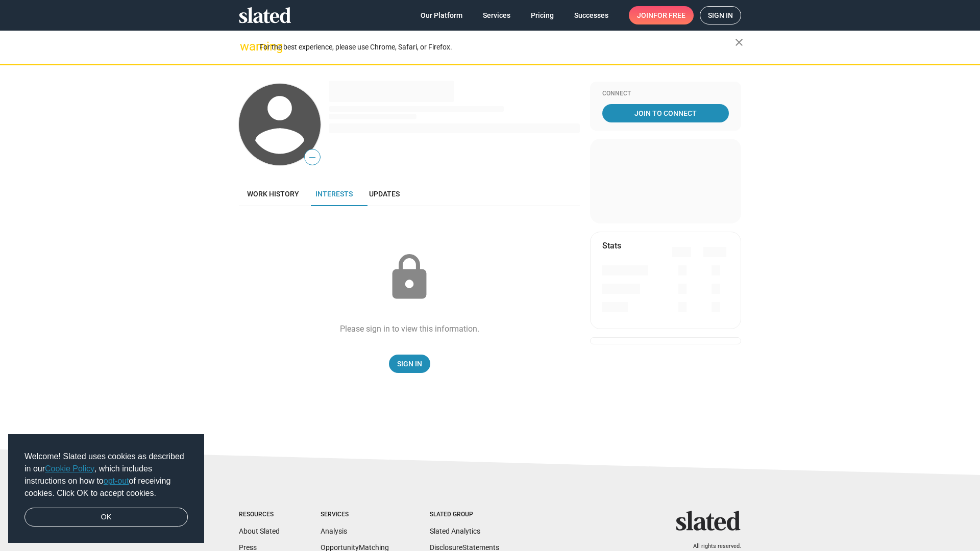 This screenshot has width=980, height=551. What do you see at coordinates (259, 515) in the screenshot?
I see `div: Resources` at bounding box center [259, 515].